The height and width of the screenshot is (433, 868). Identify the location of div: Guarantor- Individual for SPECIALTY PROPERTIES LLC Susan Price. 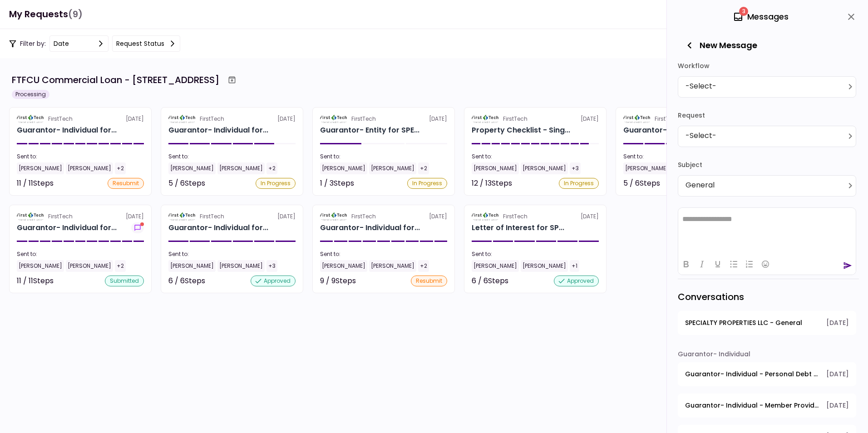
(218, 130).